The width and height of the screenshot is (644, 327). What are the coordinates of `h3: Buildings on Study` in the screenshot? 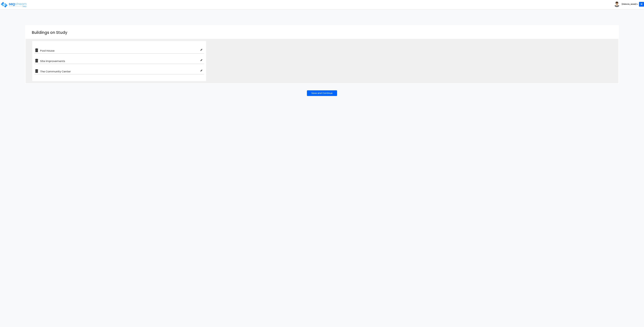 It's located at (322, 33).